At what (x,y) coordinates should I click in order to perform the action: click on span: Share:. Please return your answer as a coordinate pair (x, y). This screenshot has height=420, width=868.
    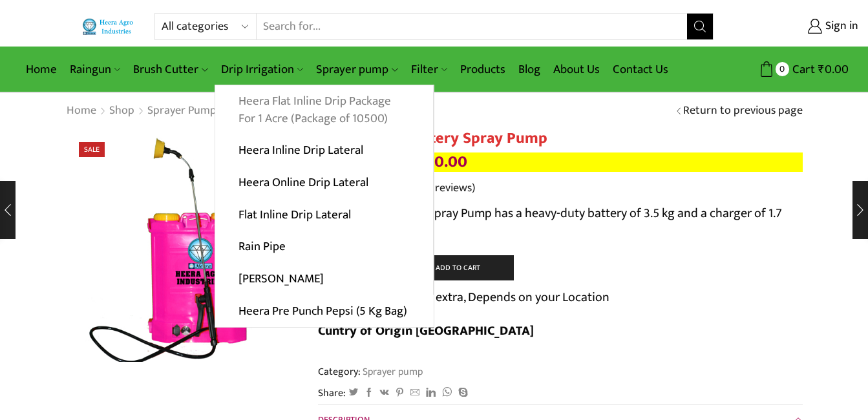
    Looking at the image, I should click on (332, 393).